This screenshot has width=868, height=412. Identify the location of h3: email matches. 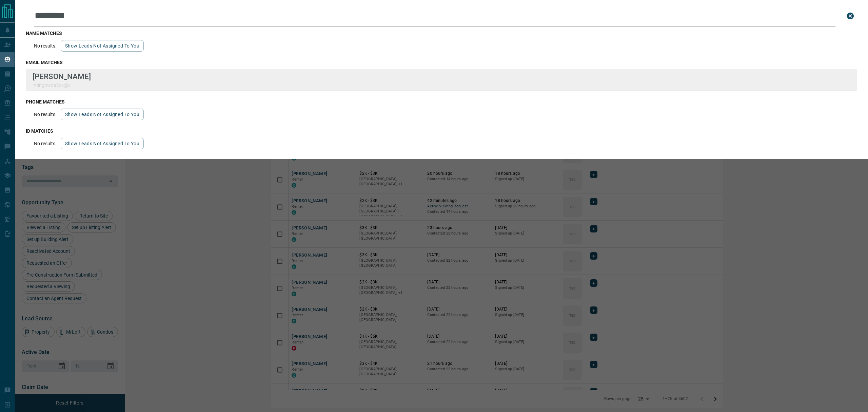
(441, 62).